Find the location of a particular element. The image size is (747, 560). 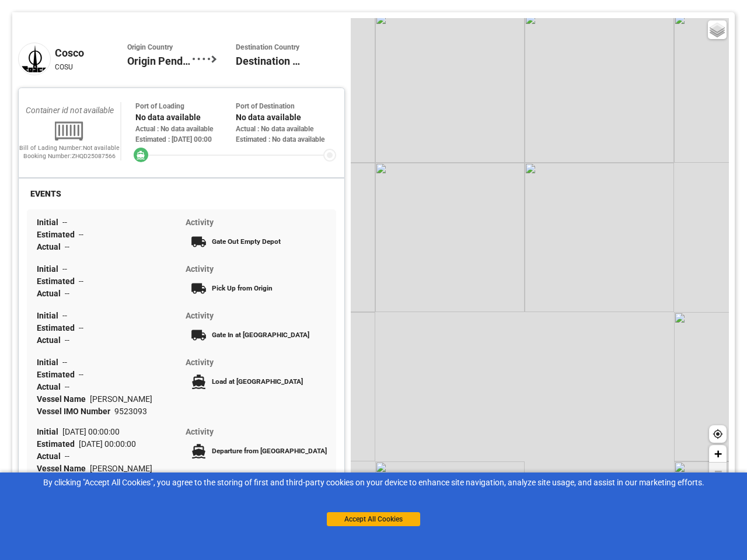

button: Accept All Cookies is located at coordinates (374, 519).